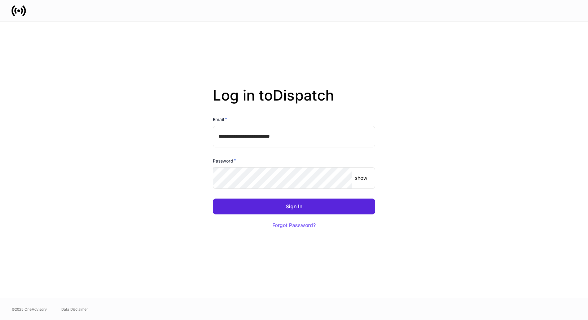 Image resolution: width=588 pixels, height=320 pixels. Describe the element at coordinates (294, 101) in the screenshot. I see `h2: Log in to Dispatch` at that location.